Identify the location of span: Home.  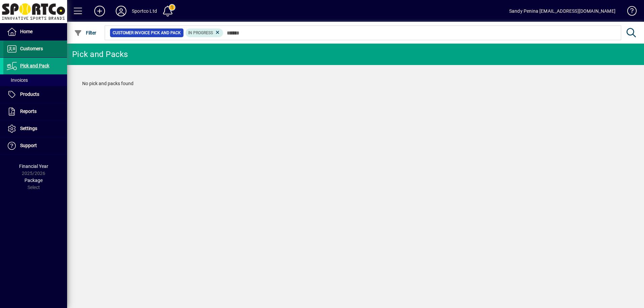
(26, 32).